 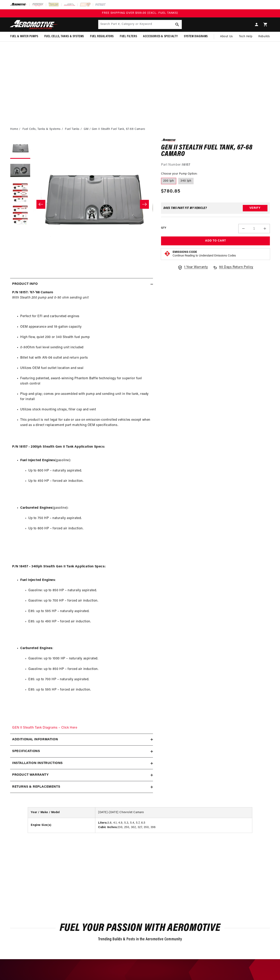 I want to click on summary: Fuel & Water Pumps, so click(x=24, y=36).